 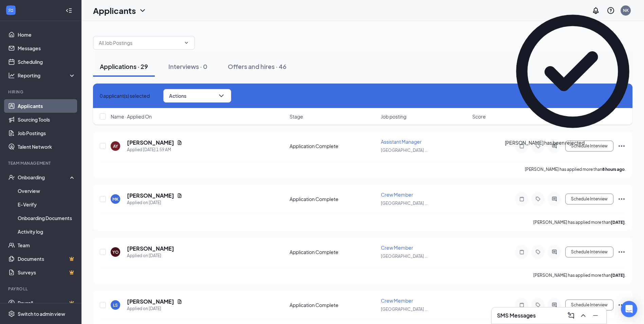 I want to click on div: LS, so click(x=115, y=305).